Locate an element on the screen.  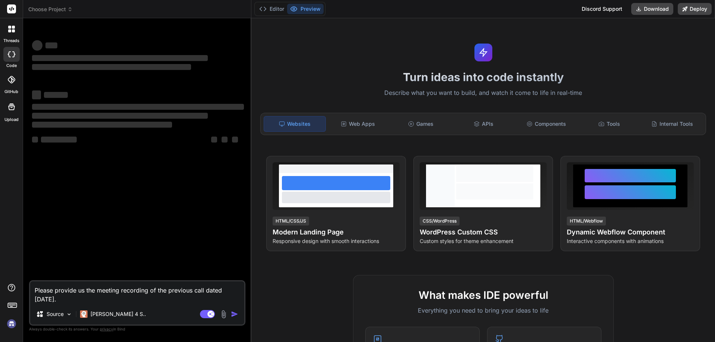
div: HTML/CSS/JS is located at coordinates (291, 221).